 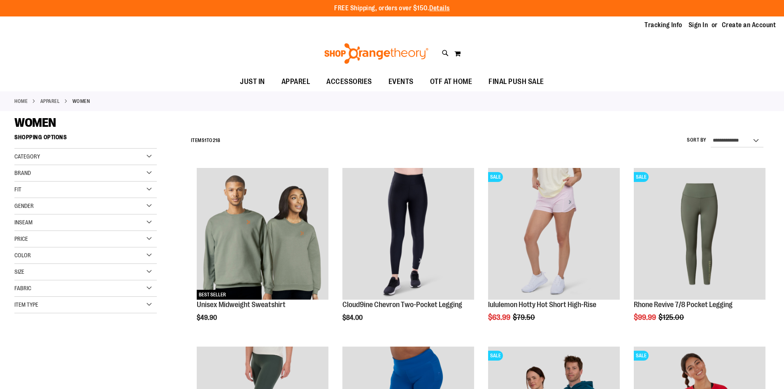 What do you see at coordinates (81, 101) in the screenshot?
I see `strong: WOMEN` at bounding box center [81, 101].